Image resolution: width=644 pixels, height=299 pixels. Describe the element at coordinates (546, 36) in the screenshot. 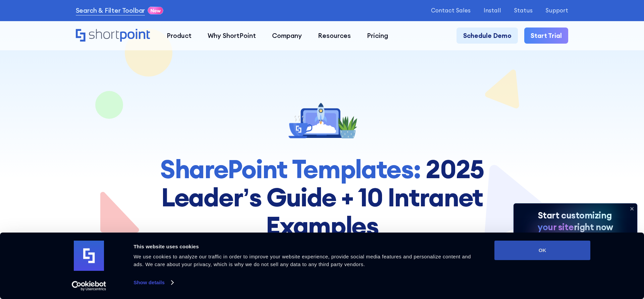

I see `a: Start Trial` at that location.